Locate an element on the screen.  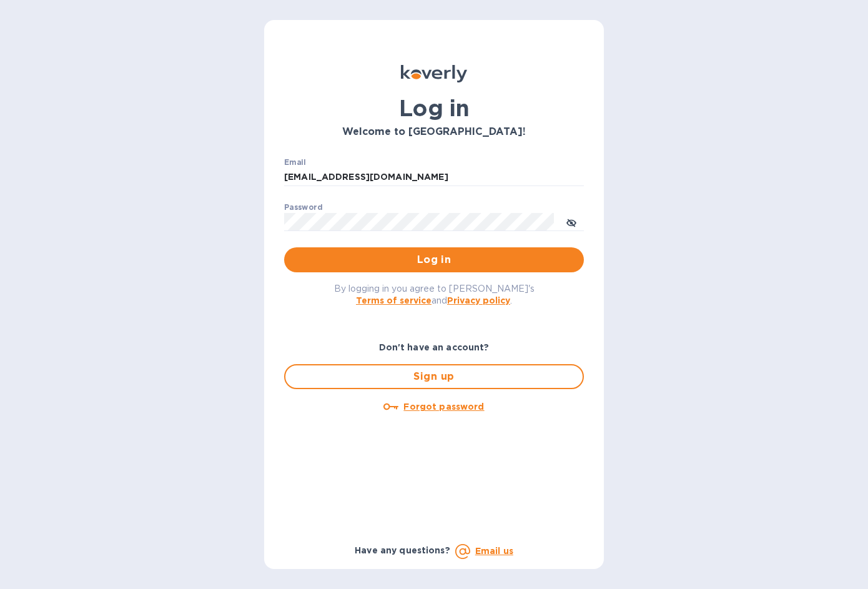
a: Terms of service is located at coordinates (393, 301).